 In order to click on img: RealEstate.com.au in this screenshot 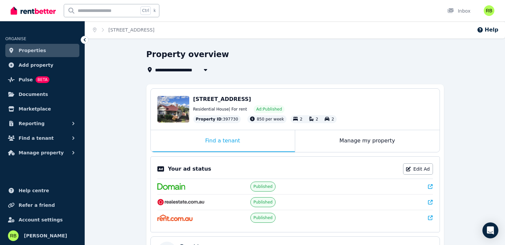, I will do `click(181, 202)`.